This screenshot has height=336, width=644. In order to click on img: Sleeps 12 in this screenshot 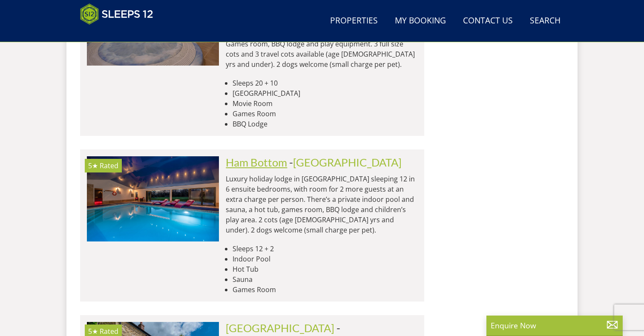, I will do `click(117, 14)`.